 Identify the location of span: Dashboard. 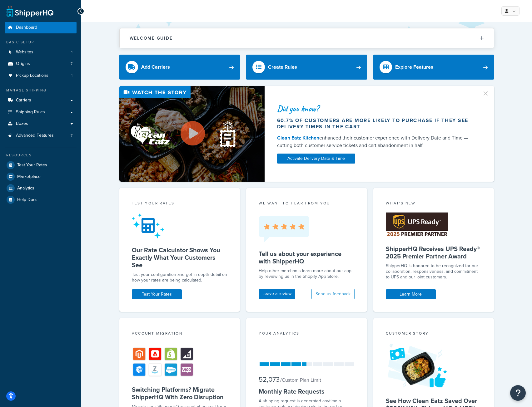
(27, 27).